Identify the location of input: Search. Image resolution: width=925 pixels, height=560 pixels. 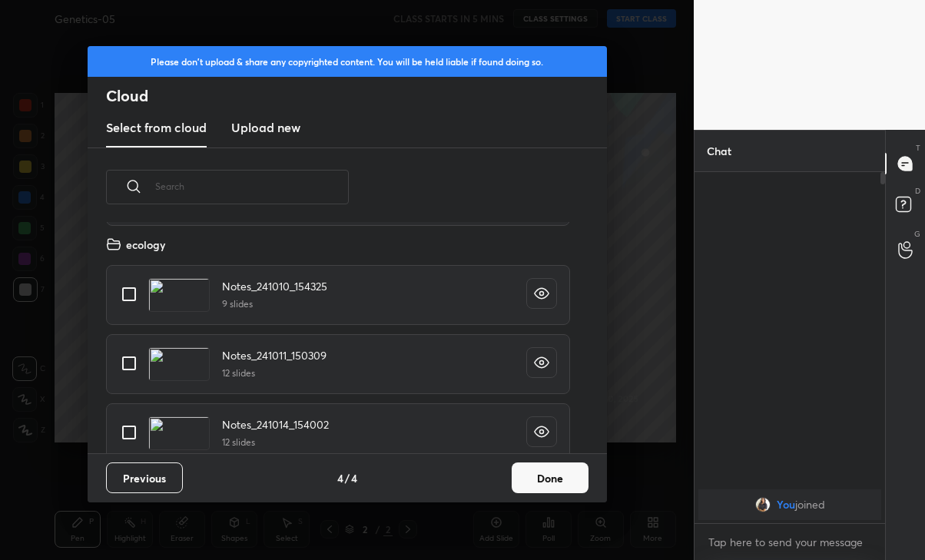
(252, 186).